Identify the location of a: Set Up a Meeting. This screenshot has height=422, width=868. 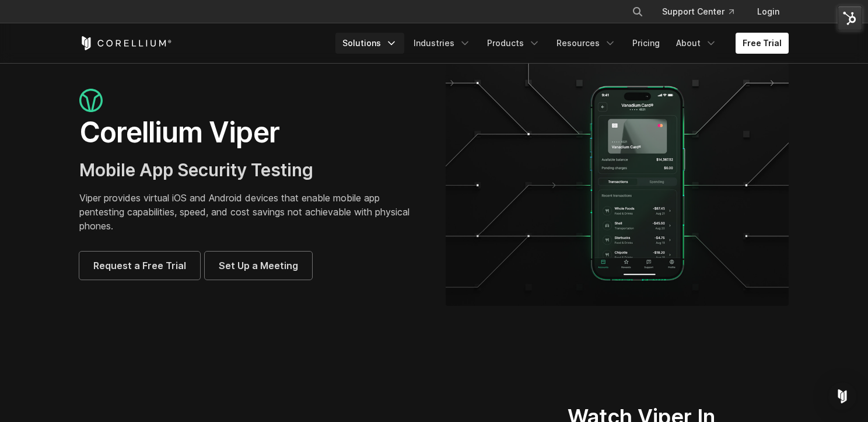
(258, 265).